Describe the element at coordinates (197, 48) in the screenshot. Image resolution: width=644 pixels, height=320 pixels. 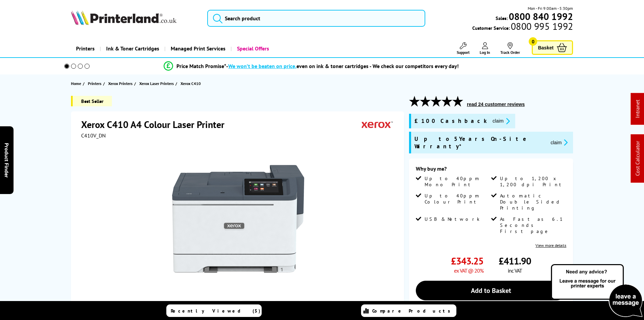
I see `a: Managed Print Services` at that location.